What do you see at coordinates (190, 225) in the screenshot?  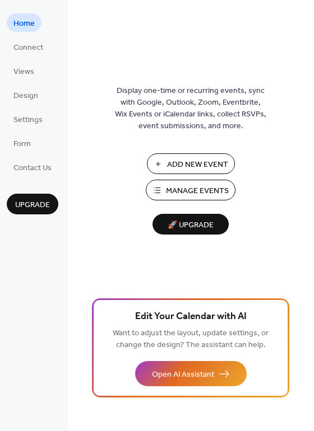 I see `span: 🚀 Upgrade` at bounding box center [190, 225].